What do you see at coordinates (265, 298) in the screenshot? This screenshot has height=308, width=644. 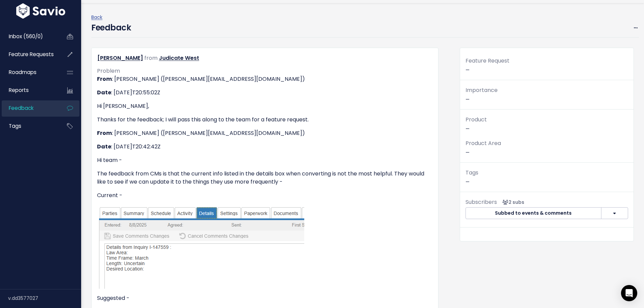 I see `p: Suggested -` at bounding box center [265, 298].